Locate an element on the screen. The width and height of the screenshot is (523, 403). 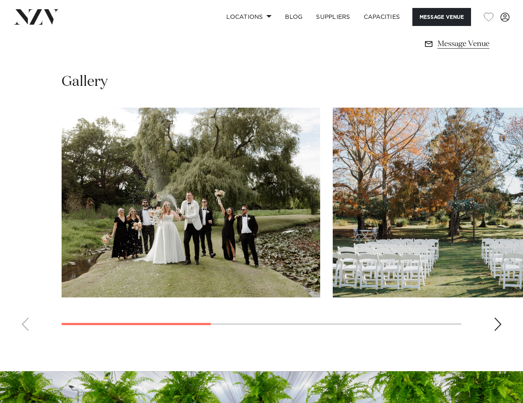
a: Message Venue is located at coordinates (462, 44).